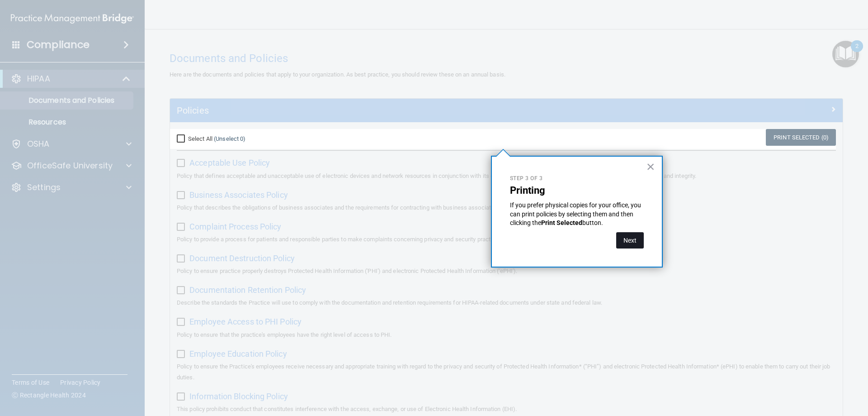  What do you see at coordinates (630, 240) in the screenshot?
I see `button: Next` at bounding box center [630, 240].